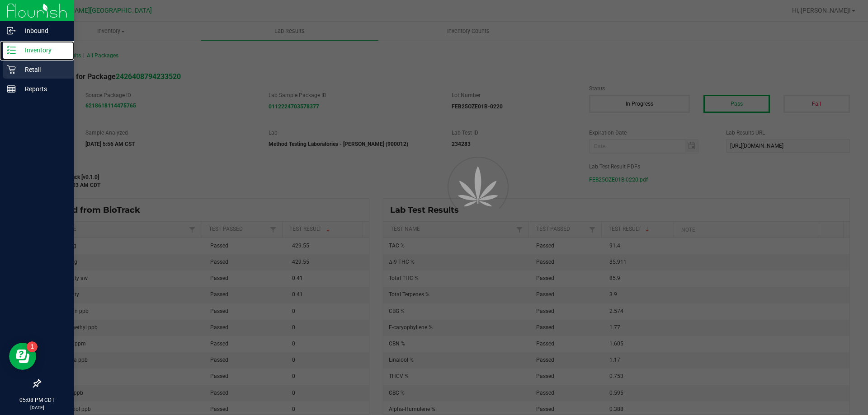  Describe the element at coordinates (11, 89) in the screenshot. I see `inline-svg: Reports` at that location.